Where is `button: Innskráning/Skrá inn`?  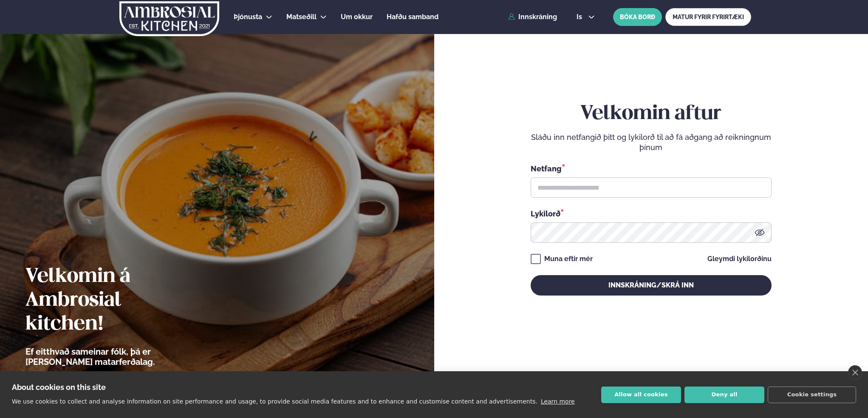
button: Innskráning/Skrá inn is located at coordinates (651, 285).